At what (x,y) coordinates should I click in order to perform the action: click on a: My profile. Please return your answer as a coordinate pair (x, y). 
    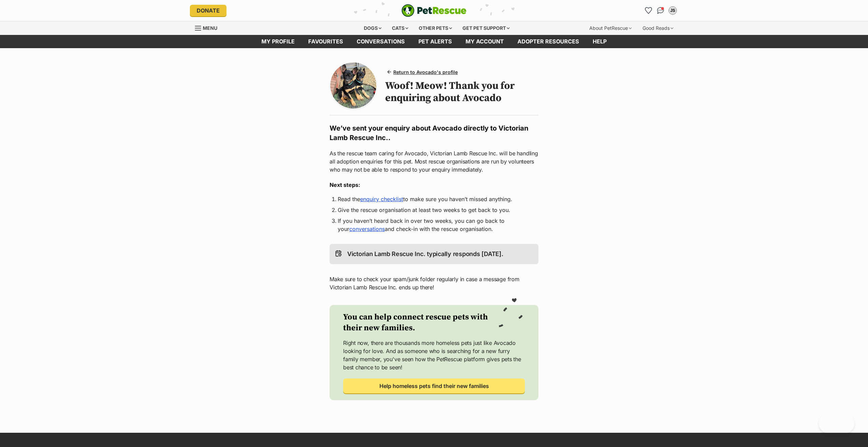
    Looking at the image, I should click on (278, 41).